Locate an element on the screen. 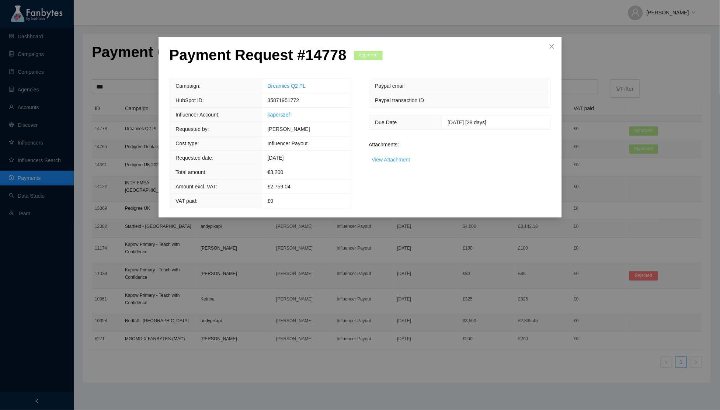 Image resolution: width=720 pixels, height=410 pixels. span: 35871951772 is located at coordinates (283, 100).